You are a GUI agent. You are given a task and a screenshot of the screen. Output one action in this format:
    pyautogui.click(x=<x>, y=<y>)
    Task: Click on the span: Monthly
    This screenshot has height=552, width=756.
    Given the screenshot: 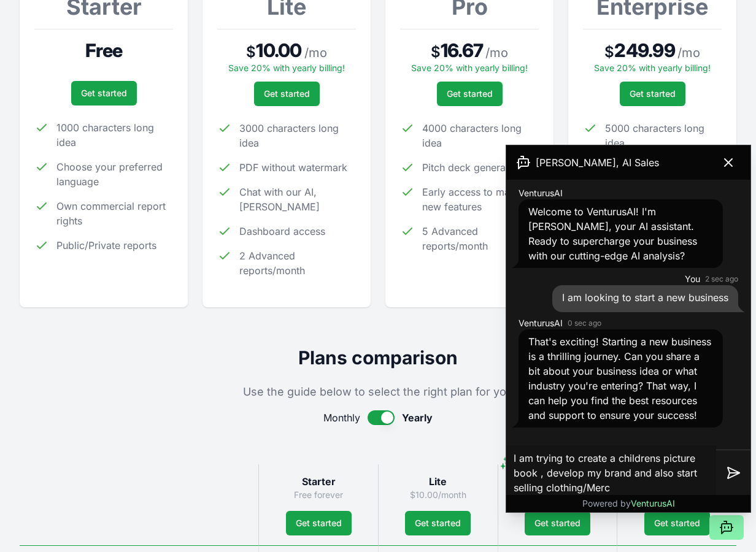 What is the action you would take?
    pyautogui.click(x=342, y=418)
    